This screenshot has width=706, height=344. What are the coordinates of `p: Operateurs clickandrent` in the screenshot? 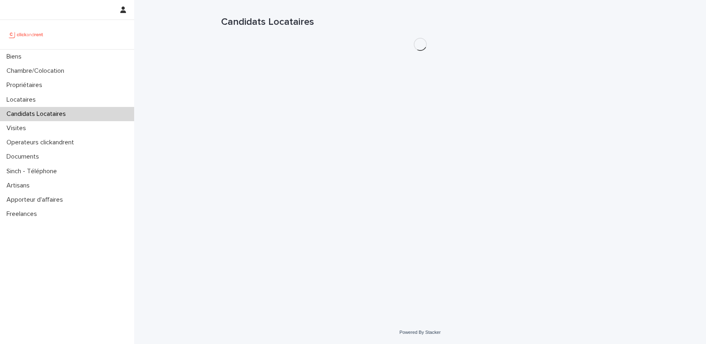 It's located at (42, 142).